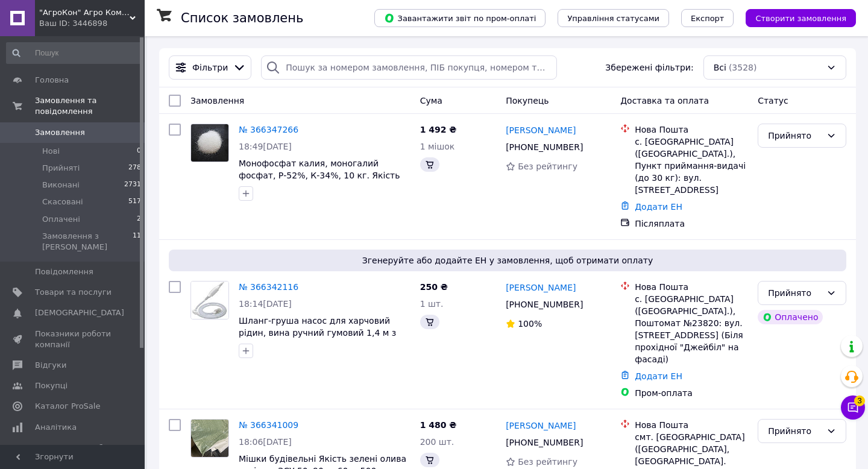 The height and width of the screenshot is (469, 868). What do you see at coordinates (409, 67) in the screenshot?
I see `input: Пошук за номером замовлення, ПІБ покупця, номером телефону, Email, номером накладної` at bounding box center [409, 67].